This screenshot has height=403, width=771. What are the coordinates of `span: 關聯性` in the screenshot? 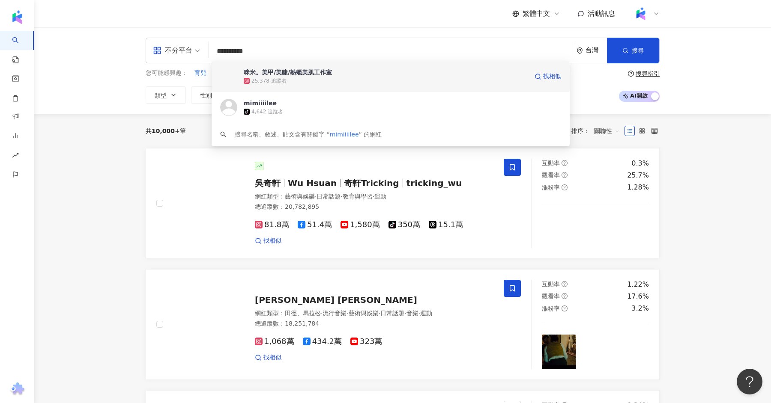 It's located at (607, 131).